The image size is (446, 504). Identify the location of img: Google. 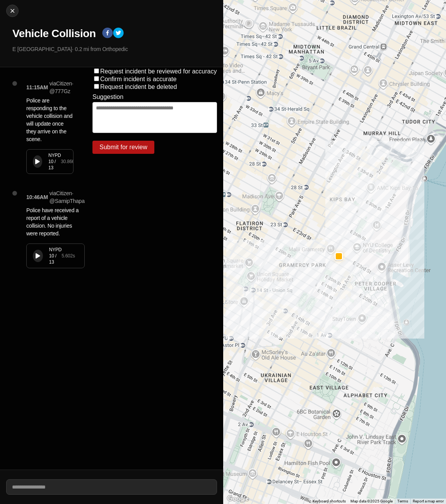
(238, 499).